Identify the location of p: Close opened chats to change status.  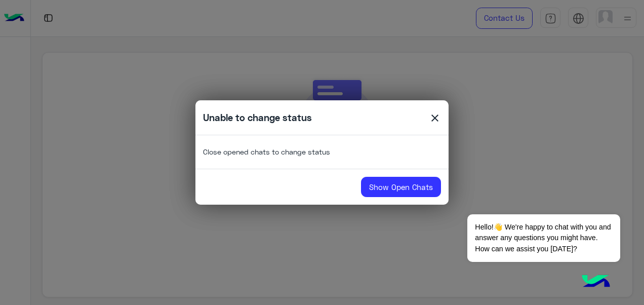
(322, 152).